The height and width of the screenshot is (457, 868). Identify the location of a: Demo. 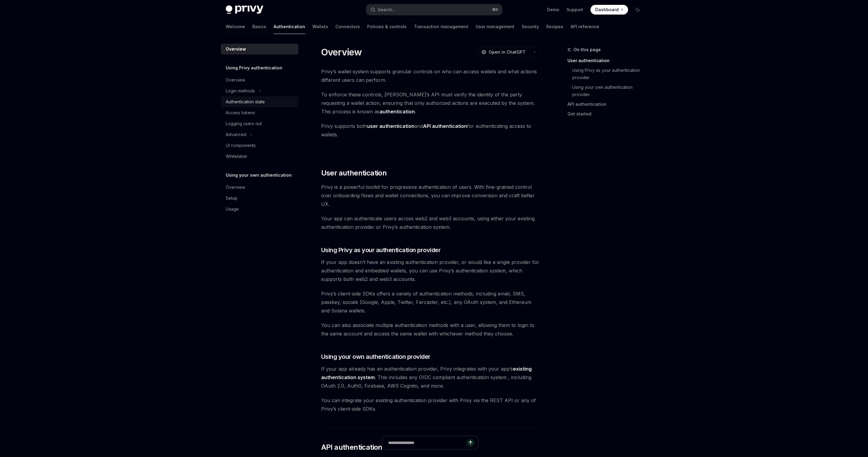
(553, 10).